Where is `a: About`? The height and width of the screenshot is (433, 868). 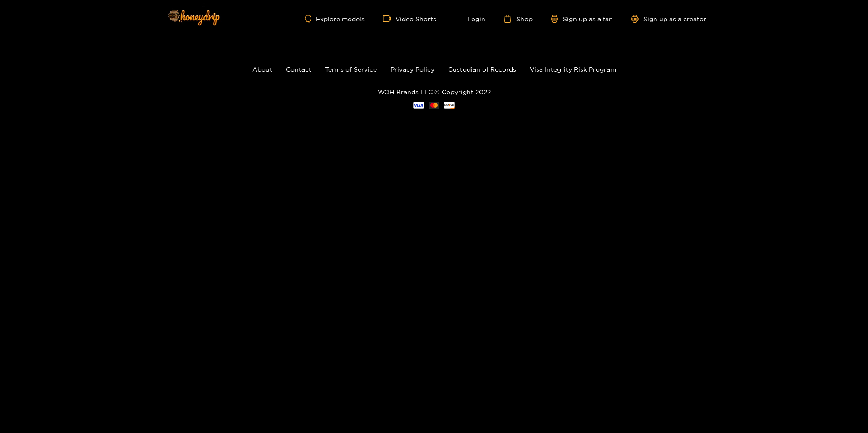 a: About is located at coordinates (263, 69).